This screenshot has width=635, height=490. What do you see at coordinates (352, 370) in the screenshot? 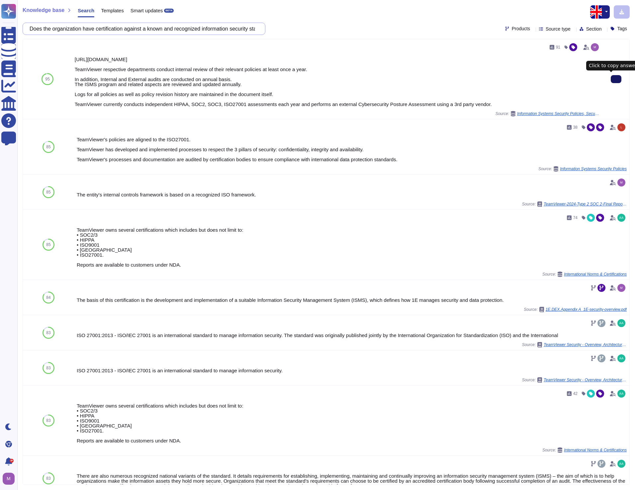
I see `div: ISO 27001:2013 - ISO/IEC 27001 is an international standard to manage information security.` at bounding box center [352, 370].